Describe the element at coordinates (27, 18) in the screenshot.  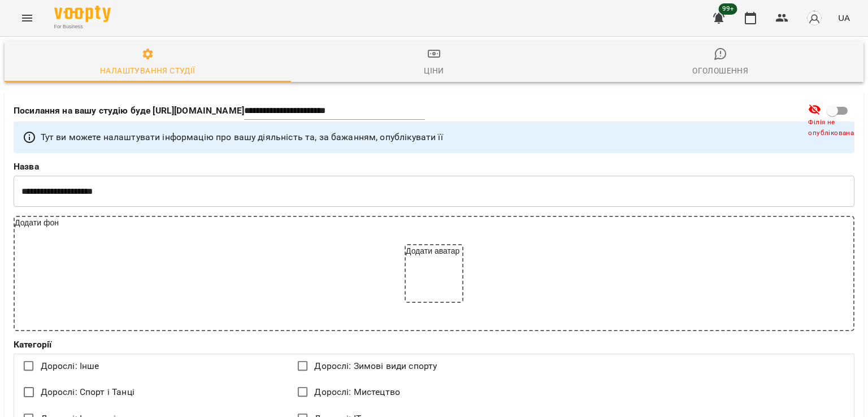
I see `button: Menu` at that location.